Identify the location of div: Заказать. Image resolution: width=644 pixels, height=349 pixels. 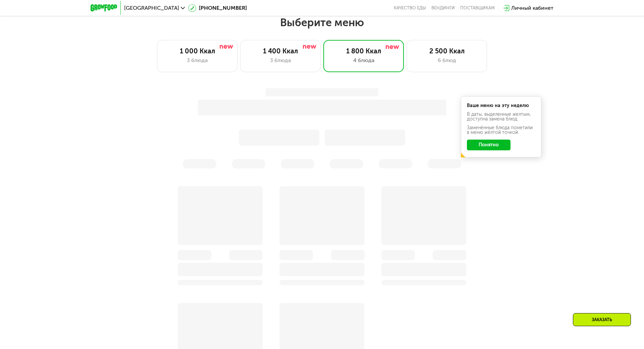
(602, 319).